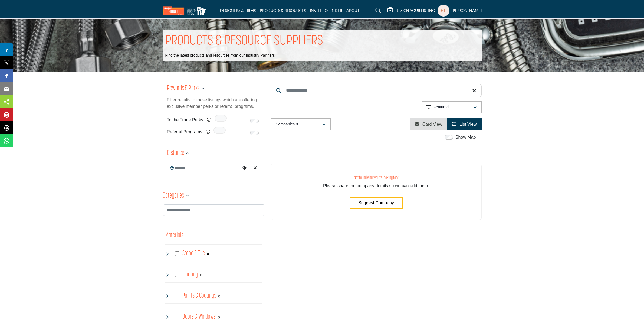 Image resolution: width=644 pixels, height=323 pixels. I want to click on div: 0 Results For Paints & Coatings, so click(219, 296).